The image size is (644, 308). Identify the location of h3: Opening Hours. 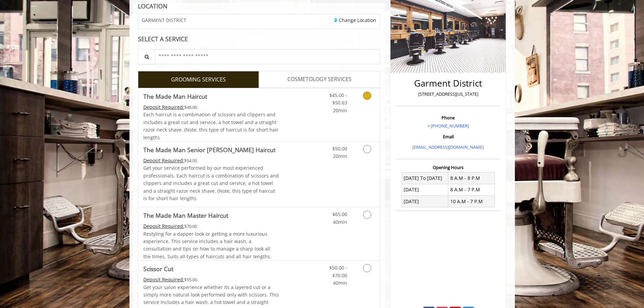
(448, 167).